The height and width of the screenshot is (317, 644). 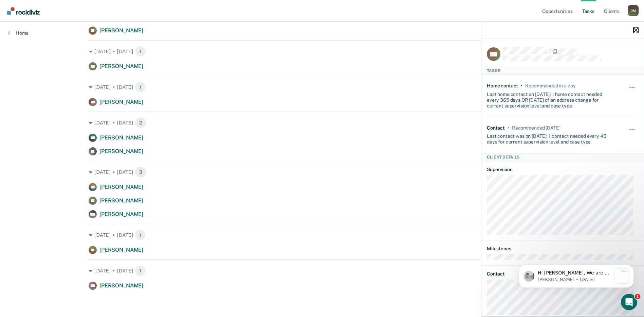 What do you see at coordinates (562, 248) in the screenshot?
I see `dt: Milestones` at bounding box center [562, 248].